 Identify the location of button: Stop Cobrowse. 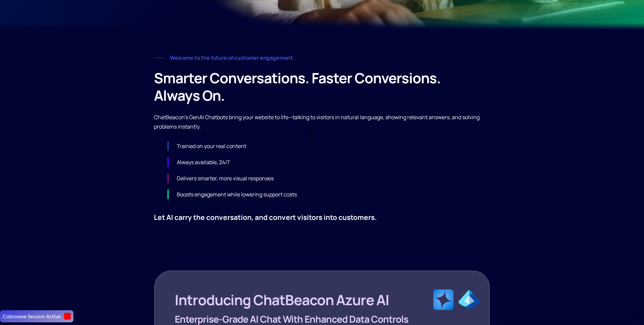
(67, 316).